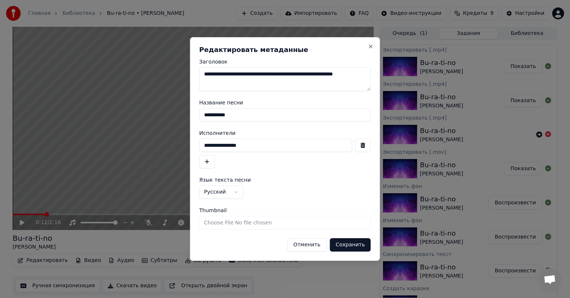 This screenshot has width=570, height=298. I want to click on button: Отменить, so click(307, 245).